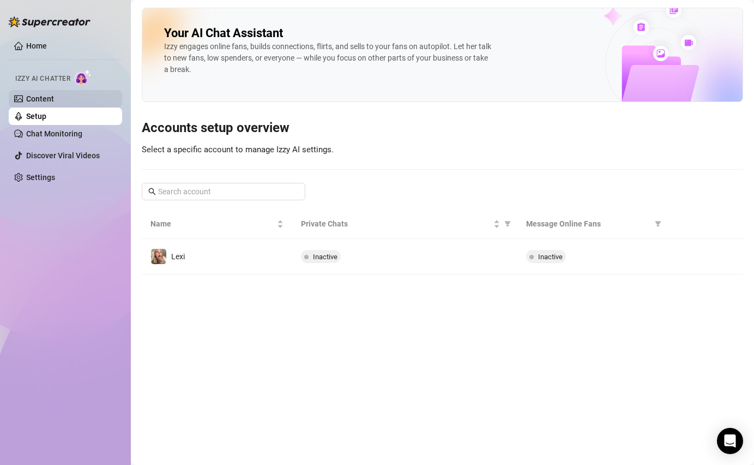 The image size is (754, 465). I want to click on div: Izzy engages online fans, builds connections, flirts, and sells to your fans on autopilot. Let he..., so click(328, 58).